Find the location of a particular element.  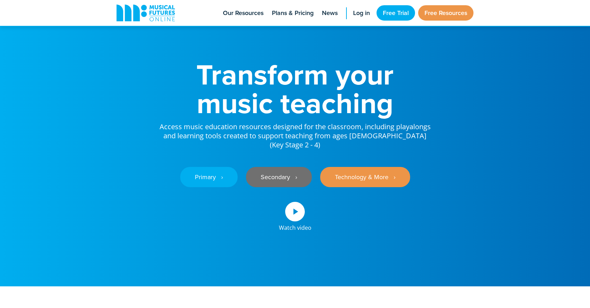

p: Access music education resources designed for the classroom, including playalongs and learning to... is located at coordinates (295, 134).